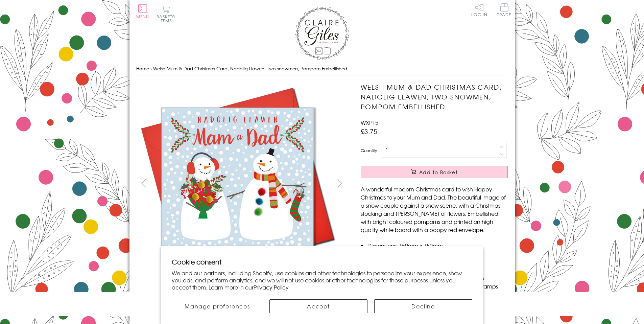 The height and width of the screenshot is (324, 644). What do you see at coordinates (371, 122) in the screenshot?
I see `span: WXP151` at bounding box center [371, 122].